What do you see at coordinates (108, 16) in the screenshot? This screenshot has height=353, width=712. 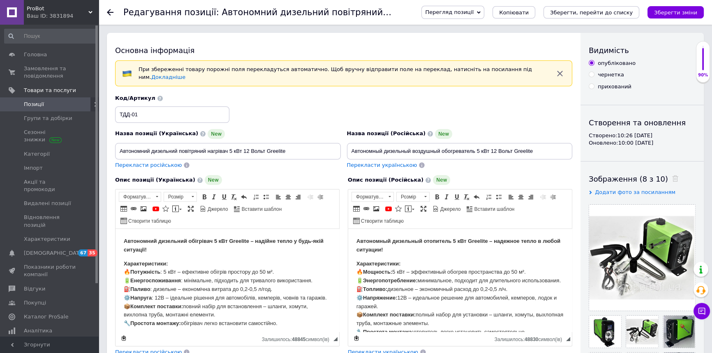 I see `strong: Автономний дизельний обігрівач 5 кВт Greelite – надійне тепло у будь-якій ситуації!` at bounding box center [108, 16].